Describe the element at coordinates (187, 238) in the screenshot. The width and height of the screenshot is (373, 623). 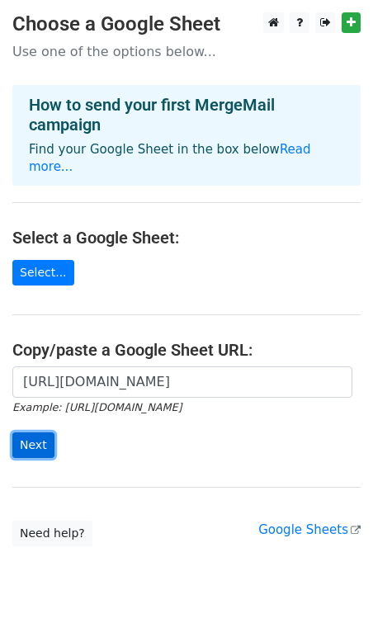
I see `h4: Select a Google Sheet:` at that location.